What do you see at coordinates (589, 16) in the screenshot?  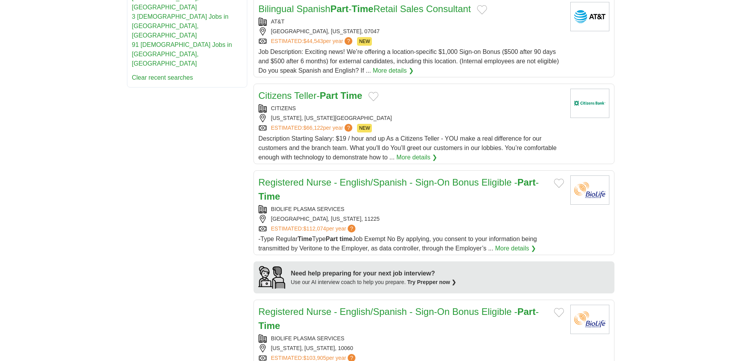 I see `img: AT&T logo` at bounding box center [589, 16].